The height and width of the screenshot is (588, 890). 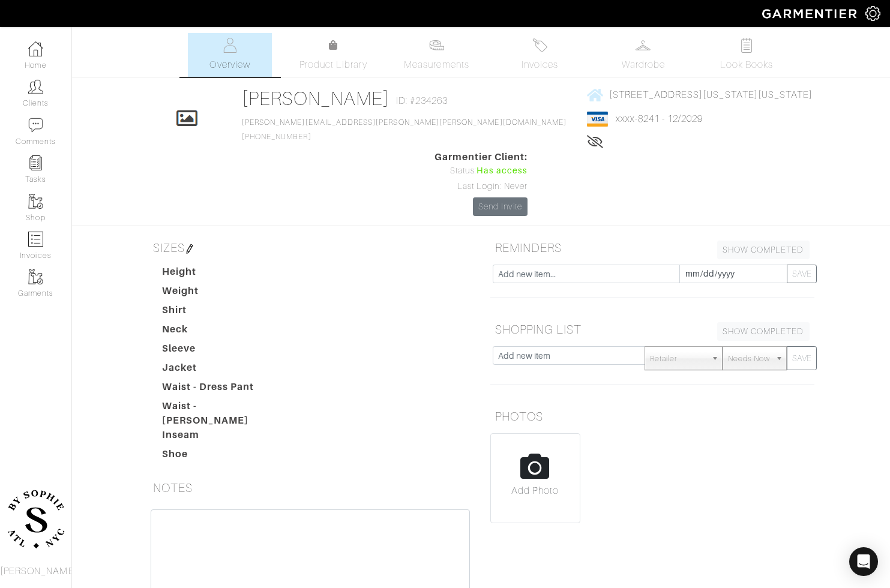 What do you see at coordinates (230, 55) in the screenshot?
I see `a: Overview` at bounding box center [230, 55].